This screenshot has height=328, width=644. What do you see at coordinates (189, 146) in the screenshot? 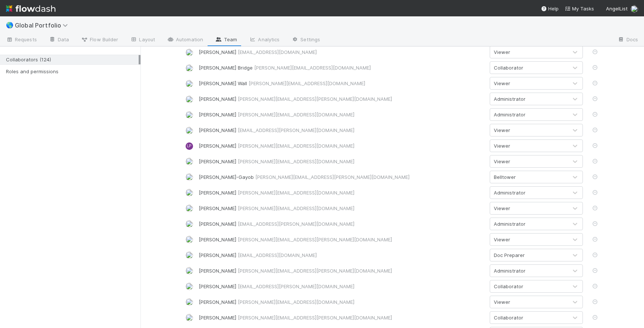
I see `span: LP` at bounding box center [189, 146].